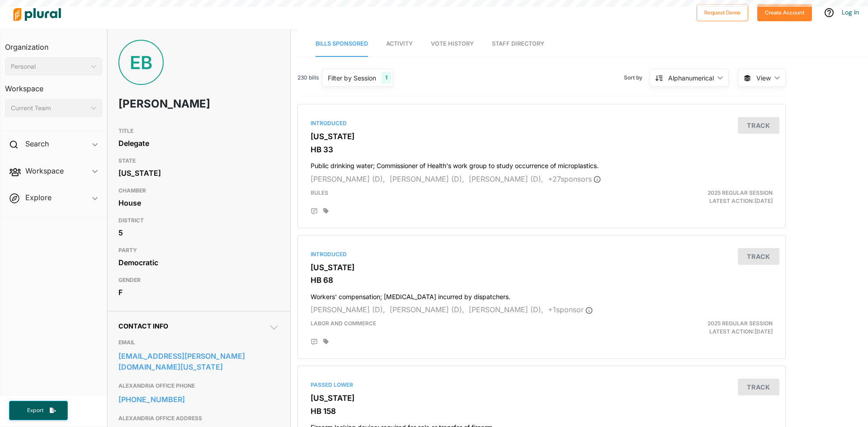  I want to click on h3: EMAIL, so click(199, 343).